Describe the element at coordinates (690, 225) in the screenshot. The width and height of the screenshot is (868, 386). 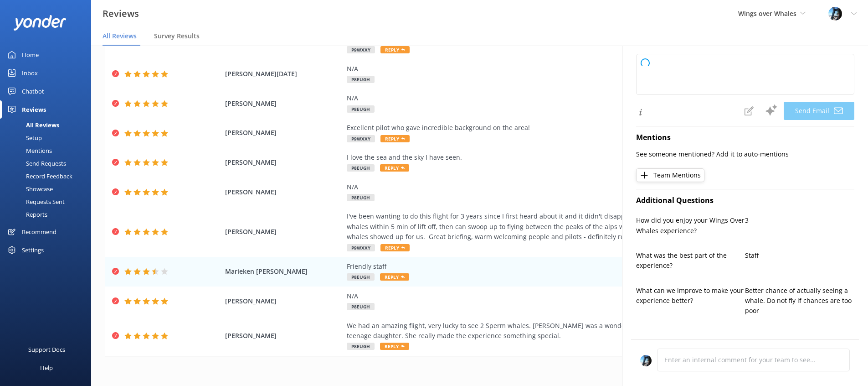
I see `p: How did you enjoy your Wings Over Whales experience?` at that location.